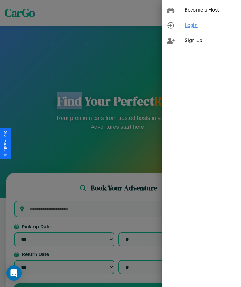 The image size is (241, 287). Describe the element at coordinates (201, 25) in the screenshot. I see `div: Login` at that location.